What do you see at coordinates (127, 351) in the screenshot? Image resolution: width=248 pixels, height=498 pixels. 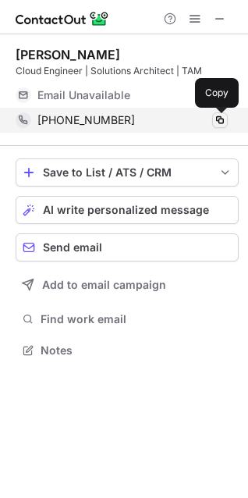 I see `button: Notes` at bounding box center [127, 351].